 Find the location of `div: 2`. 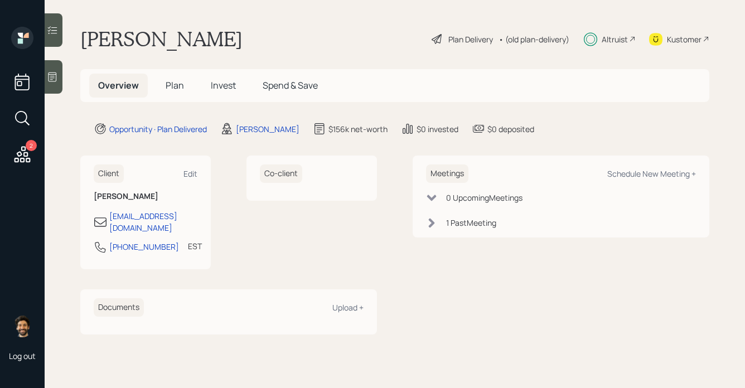

div: 2 is located at coordinates (31, 146).